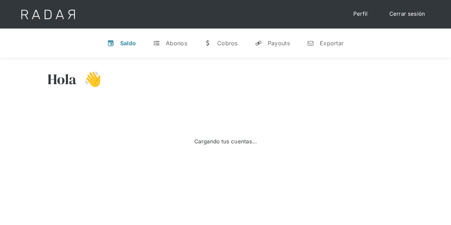 The image size is (451, 225). I want to click on div: Payouts, so click(279, 43).